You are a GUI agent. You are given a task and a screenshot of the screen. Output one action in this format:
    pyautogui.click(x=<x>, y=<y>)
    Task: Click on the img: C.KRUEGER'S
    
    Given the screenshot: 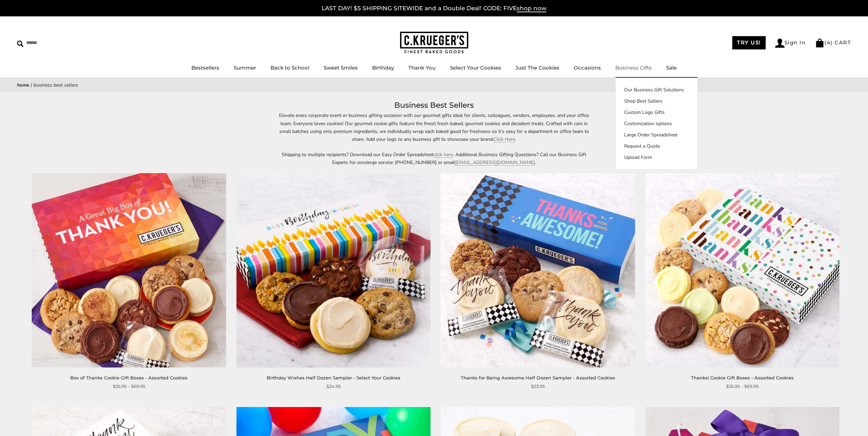 What is the action you would take?
    pyautogui.click(x=434, y=42)
    